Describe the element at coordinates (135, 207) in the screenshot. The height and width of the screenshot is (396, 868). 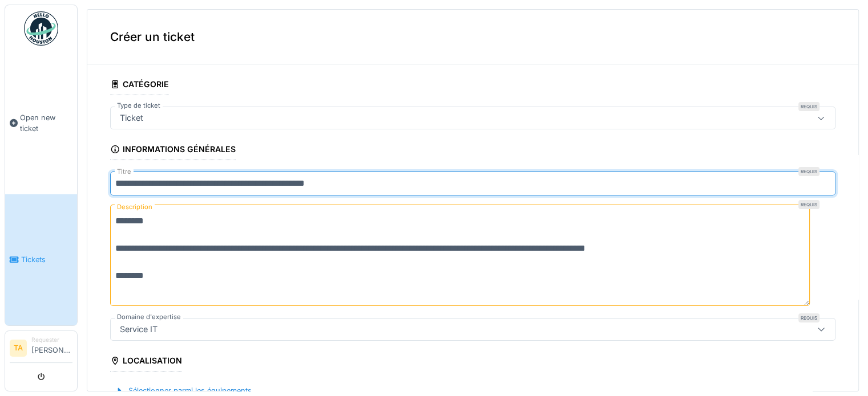
I see `label: Description` at that location.